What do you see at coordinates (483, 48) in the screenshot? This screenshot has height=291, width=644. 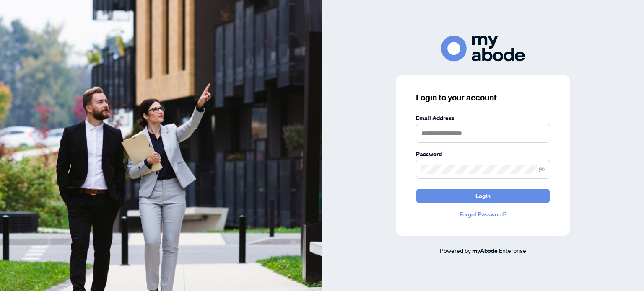 I see `img: ma-logo` at bounding box center [483, 48].